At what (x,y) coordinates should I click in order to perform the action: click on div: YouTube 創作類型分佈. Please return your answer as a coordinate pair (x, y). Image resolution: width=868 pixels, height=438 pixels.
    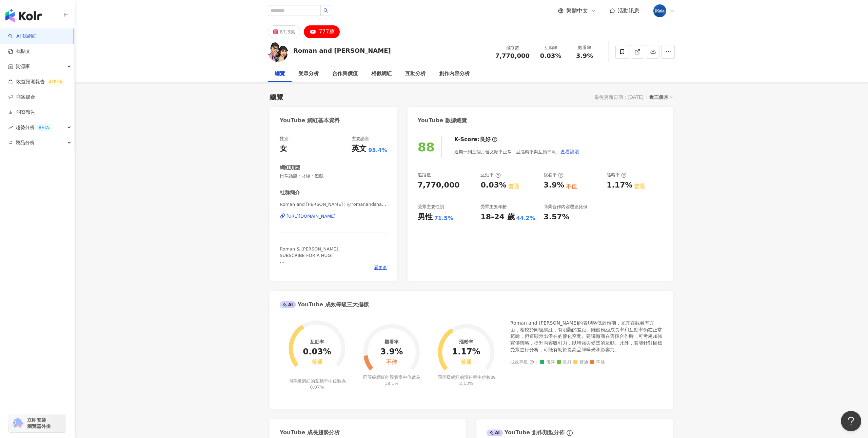
    Looking at the image, I should click on (525, 433).